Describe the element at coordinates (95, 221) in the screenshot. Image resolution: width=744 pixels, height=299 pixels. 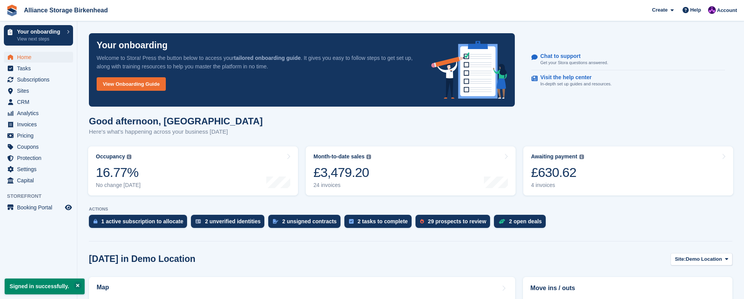
I see `img: active_subscription_to_allocate_icon-d502201f5373d7db506a760aba3b589e785aa758c864c3986d89f69b8ff3...` at that location.